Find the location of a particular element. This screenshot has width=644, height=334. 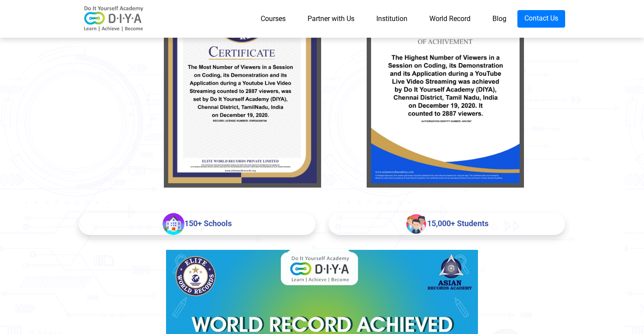

img: 150.png is located at coordinates (174, 224).